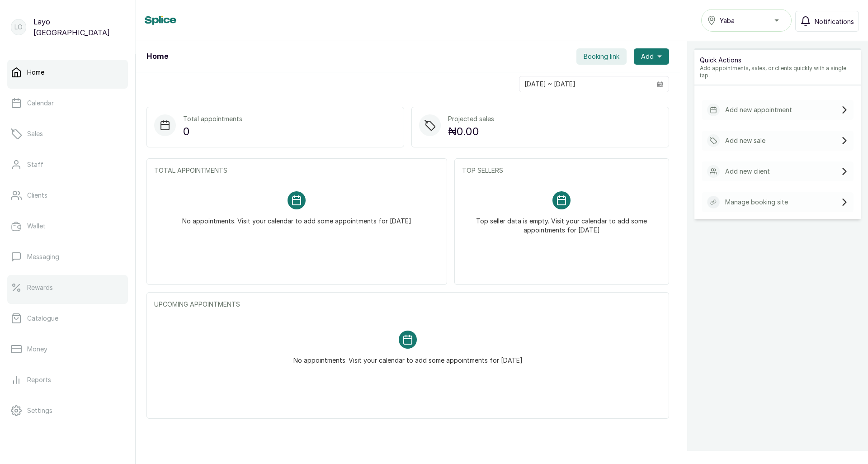 Image resolution: width=868 pixels, height=464 pixels. What do you see at coordinates (35, 72) in the screenshot?
I see `p: Home` at bounding box center [35, 72].